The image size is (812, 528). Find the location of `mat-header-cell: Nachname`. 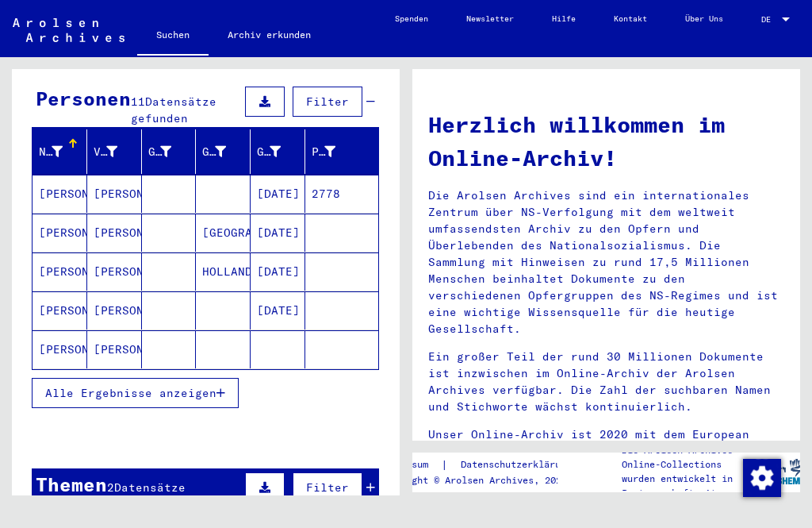

mat-header-cell: Nachname is located at coordinates (60, 152).